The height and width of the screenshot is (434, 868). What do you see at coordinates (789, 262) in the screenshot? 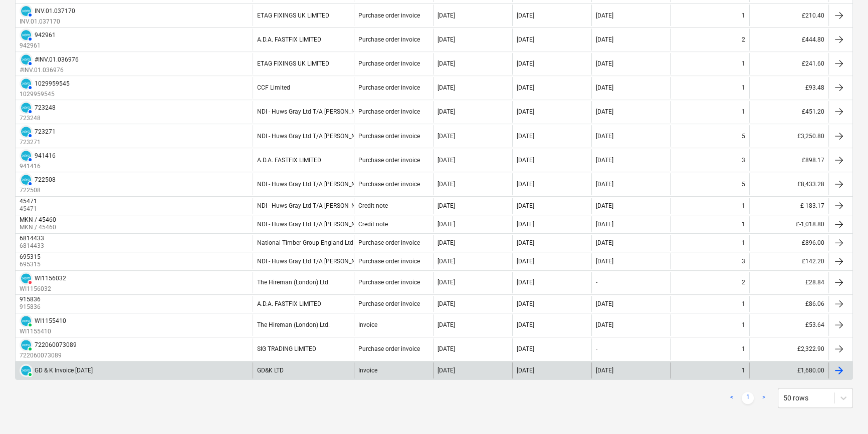
I see `div: £142.20` at bounding box center [789, 262].